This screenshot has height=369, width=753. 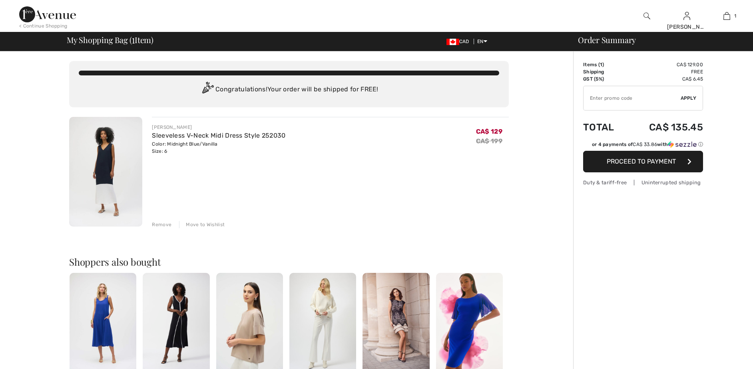 I want to click on td: CA$ 135.45, so click(x=664, y=127).